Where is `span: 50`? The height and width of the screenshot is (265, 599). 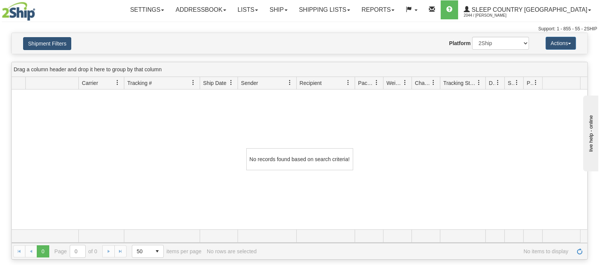
span: 50 is located at coordinates (142, 251).